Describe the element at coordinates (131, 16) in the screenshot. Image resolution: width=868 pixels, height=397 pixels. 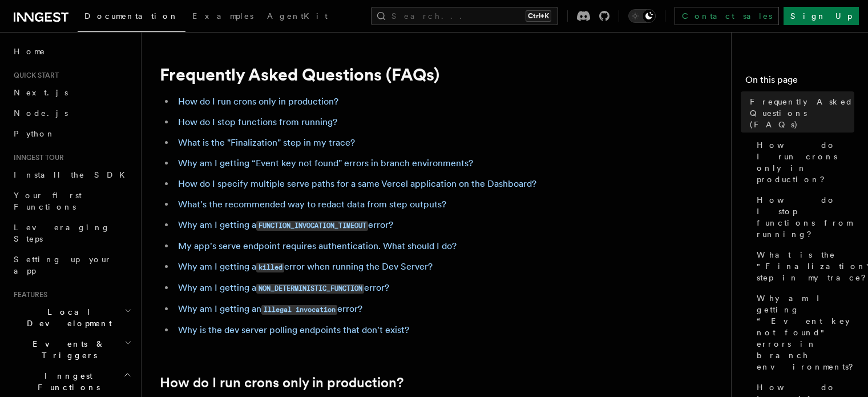
I see `span: Documentation` at that location.